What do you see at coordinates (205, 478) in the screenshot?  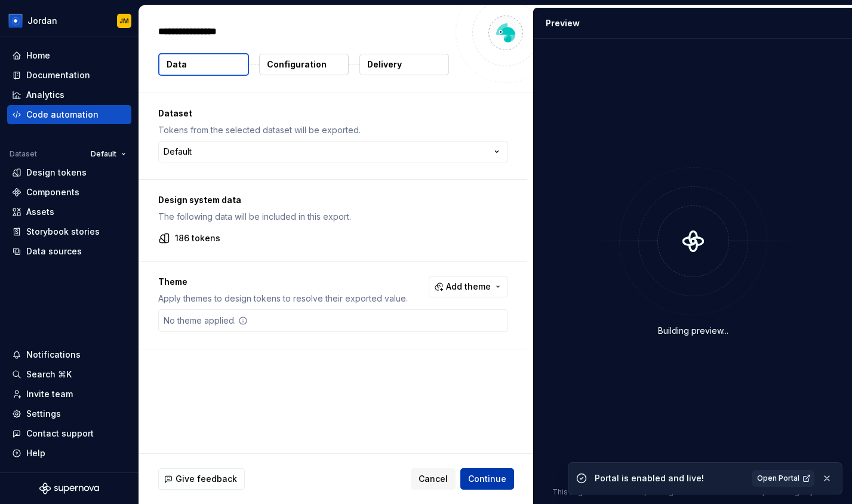 I see `span: Give feedback` at bounding box center [205, 478].